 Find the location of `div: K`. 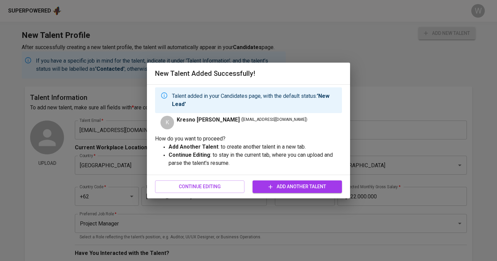

div: K is located at coordinates (167, 123).